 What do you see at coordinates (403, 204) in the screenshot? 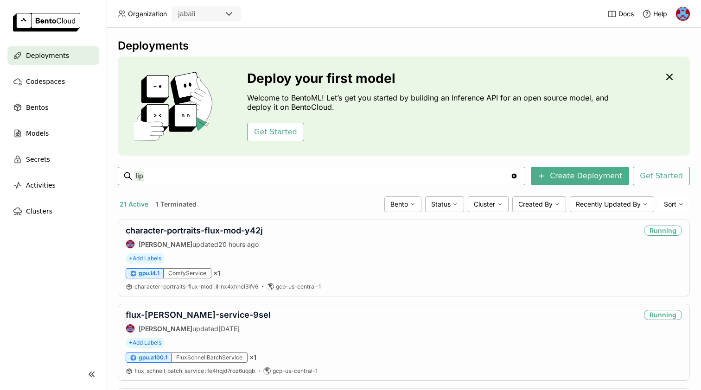
I see `div: Bento` at bounding box center [403, 204].